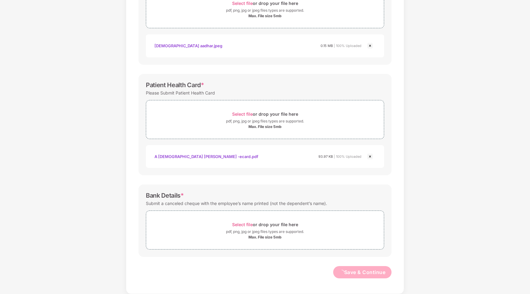  I want to click on div: Bank Details, so click(165, 196).